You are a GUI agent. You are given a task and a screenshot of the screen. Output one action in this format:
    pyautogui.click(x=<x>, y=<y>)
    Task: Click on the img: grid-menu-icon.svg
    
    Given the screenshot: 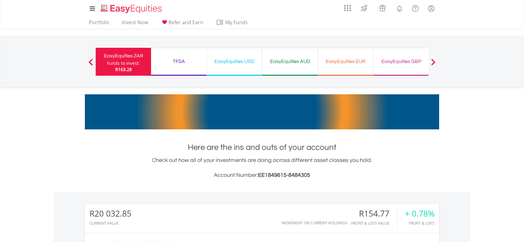 What is the action you would take?
    pyautogui.click(x=347, y=8)
    